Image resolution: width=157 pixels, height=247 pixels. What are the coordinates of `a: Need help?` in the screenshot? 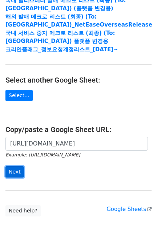 It's located at (23, 211).